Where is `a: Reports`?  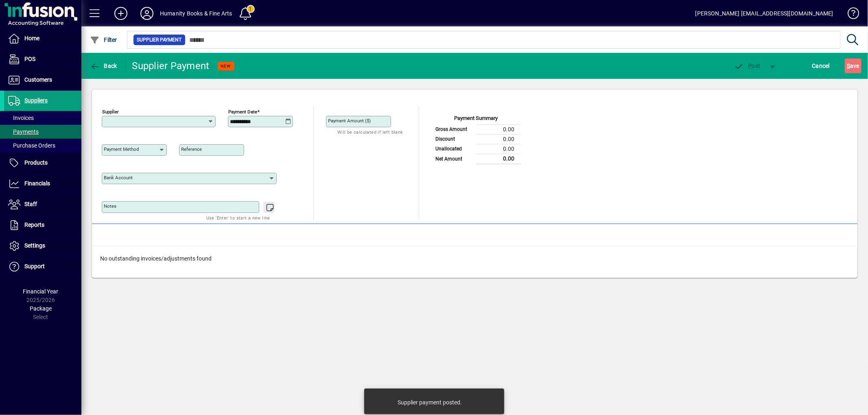 a: Reports is located at coordinates (43, 225).